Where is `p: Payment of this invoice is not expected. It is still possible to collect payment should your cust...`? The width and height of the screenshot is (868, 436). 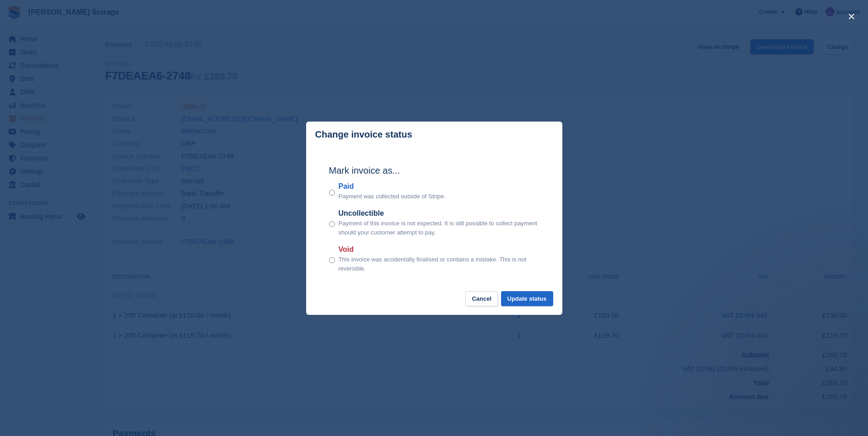
p: Payment of this invoice is not expected. It is still possible to collect payment should your cust... is located at coordinates (439, 228).